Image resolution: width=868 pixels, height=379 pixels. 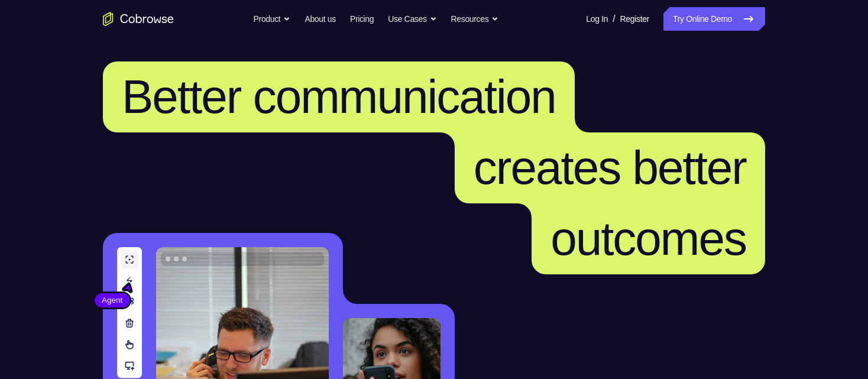 I want to click on a: Register, so click(x=635, y=18).